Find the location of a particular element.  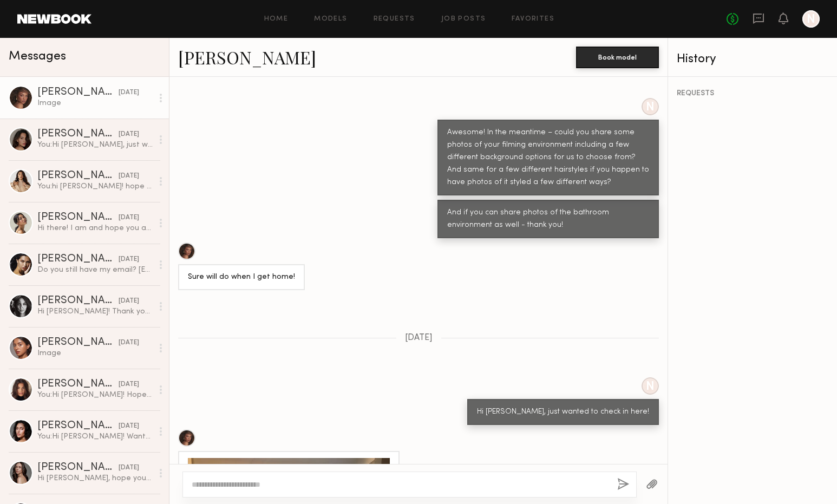

a: Favorites is located at coordinates (533, 19).